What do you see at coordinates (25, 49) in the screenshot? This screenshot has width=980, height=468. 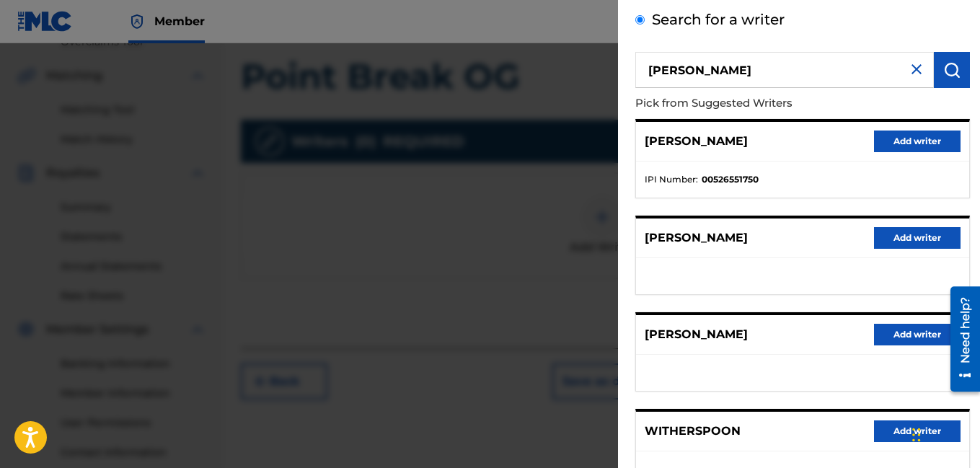 I see `div: Need help?` at bounding box center [25, 49].